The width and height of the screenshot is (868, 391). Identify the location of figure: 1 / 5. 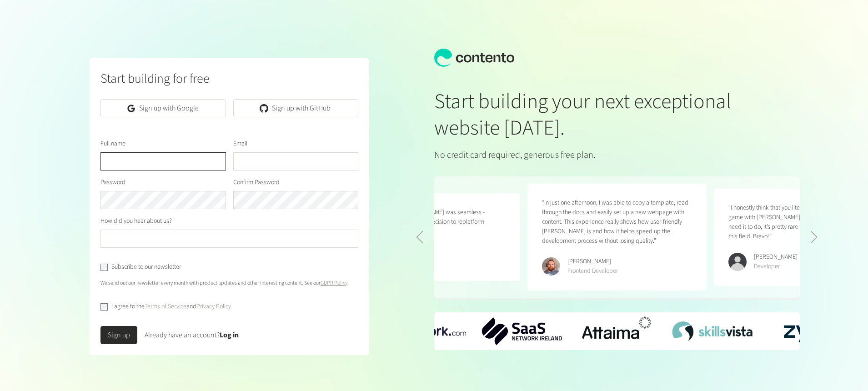
(617, 237).